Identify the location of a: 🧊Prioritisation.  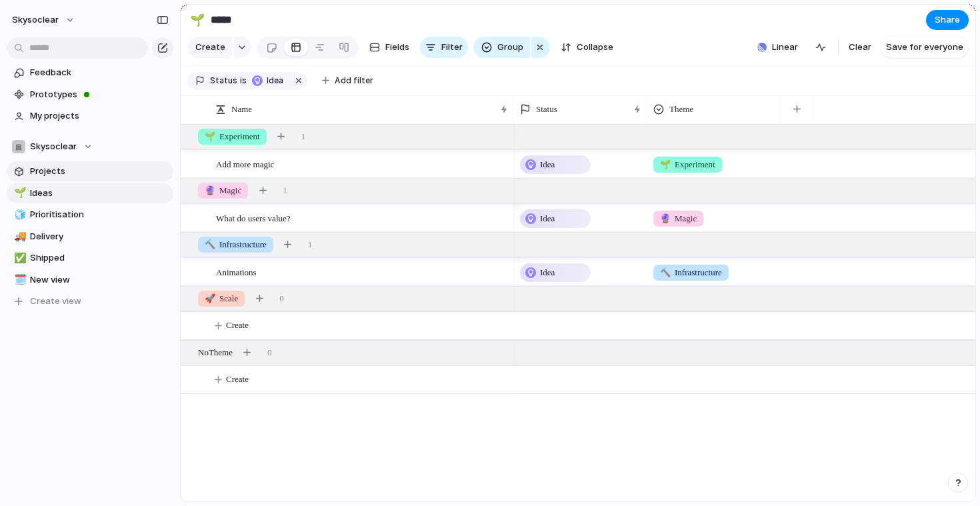
(90, 215).